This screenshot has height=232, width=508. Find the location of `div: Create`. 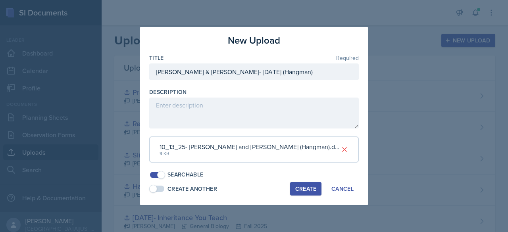

div: Create is located at coordinates (305, 189).